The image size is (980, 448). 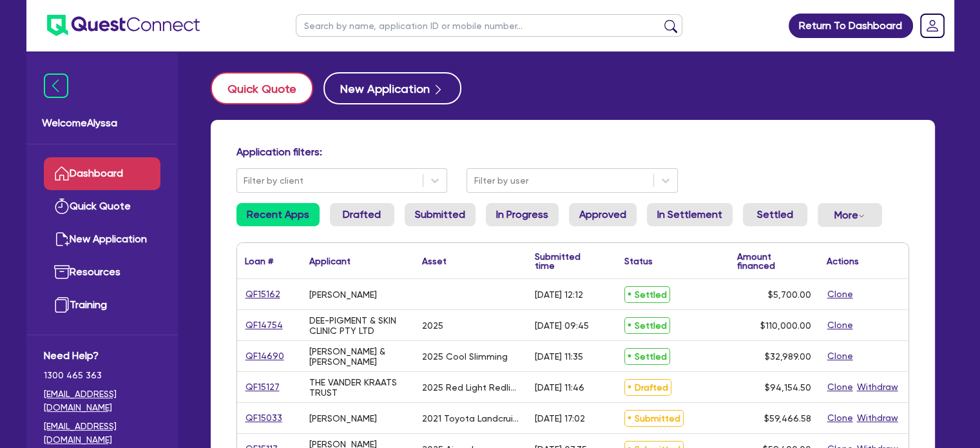 I want to click on a: Dropdown toggle, so click(x=933, y=26).